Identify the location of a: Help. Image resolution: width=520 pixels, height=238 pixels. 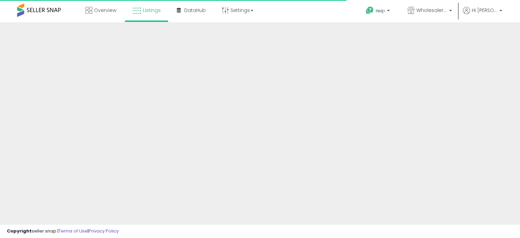
(379, 12).